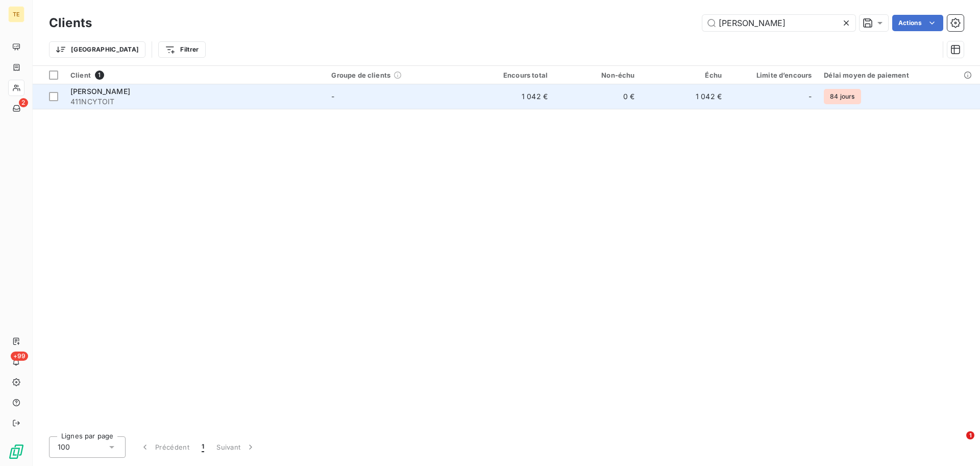  Describe the element at coordinates (597, 75) in the screenshot. I see `div: Non-échu` at that location.